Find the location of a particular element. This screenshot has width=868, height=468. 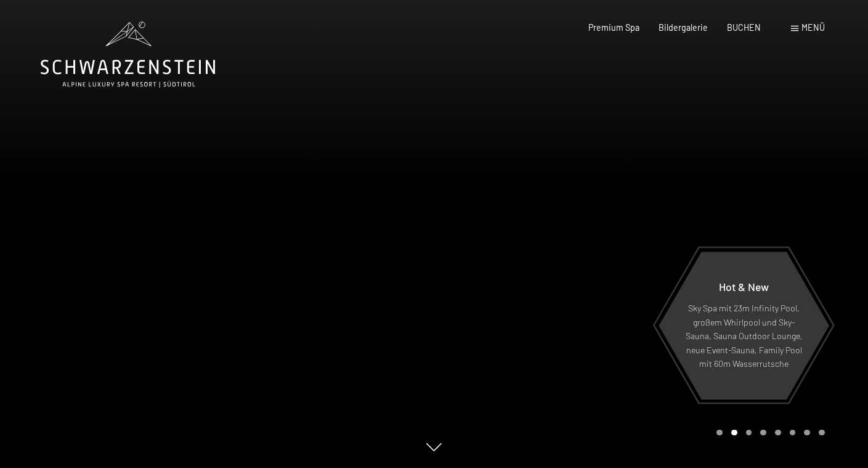

a: Premium Spa is located at coordinates (613, 27).